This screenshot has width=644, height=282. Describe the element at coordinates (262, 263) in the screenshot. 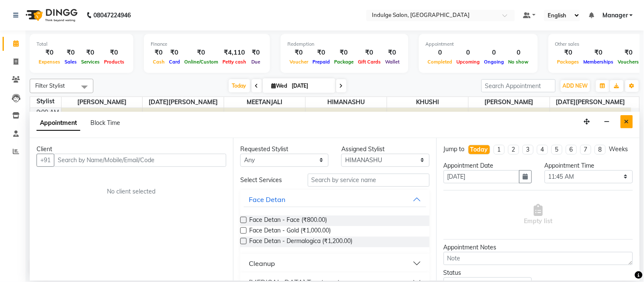

I see `div: Cleanup` at that location.